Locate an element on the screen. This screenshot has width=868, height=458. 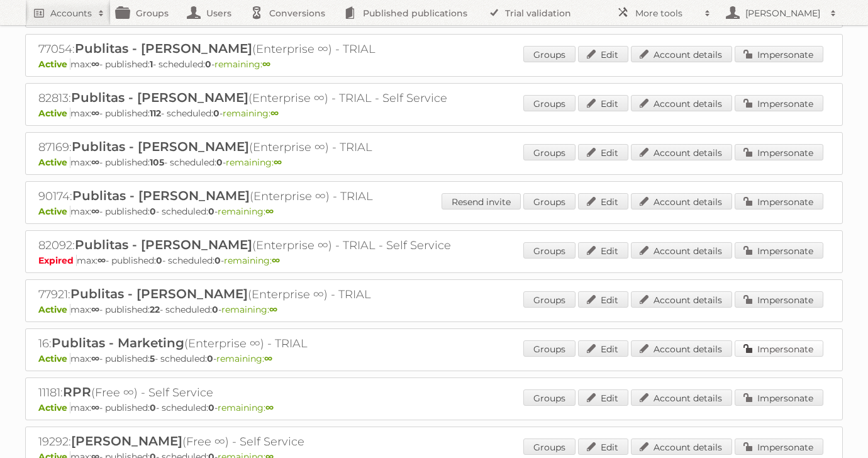
strong: 105 is located at coordinates (157, 162).